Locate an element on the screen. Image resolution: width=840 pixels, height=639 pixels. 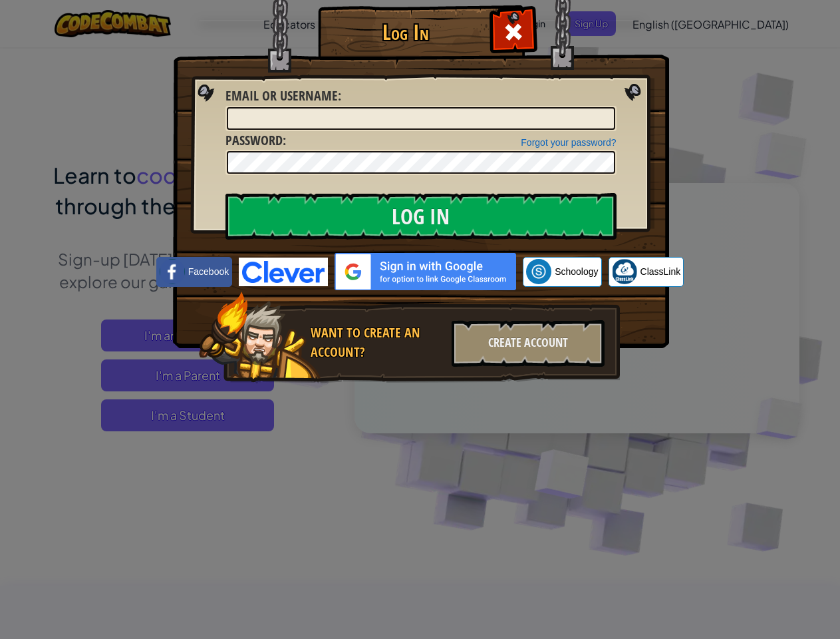
h1: Log In is located at coordinates (406, 32).